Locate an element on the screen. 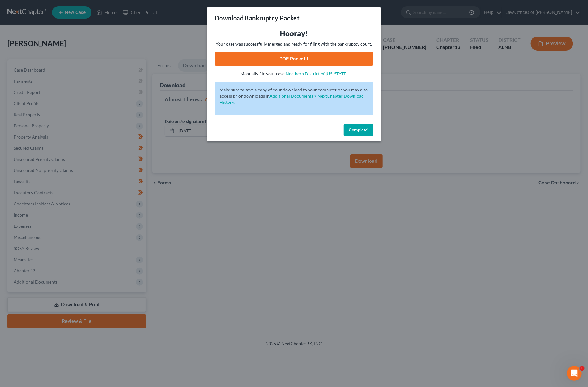 Image resolution: width=588 pixels, height=387 pixels. h3: Hooray! is located at coordinates (294, 34).